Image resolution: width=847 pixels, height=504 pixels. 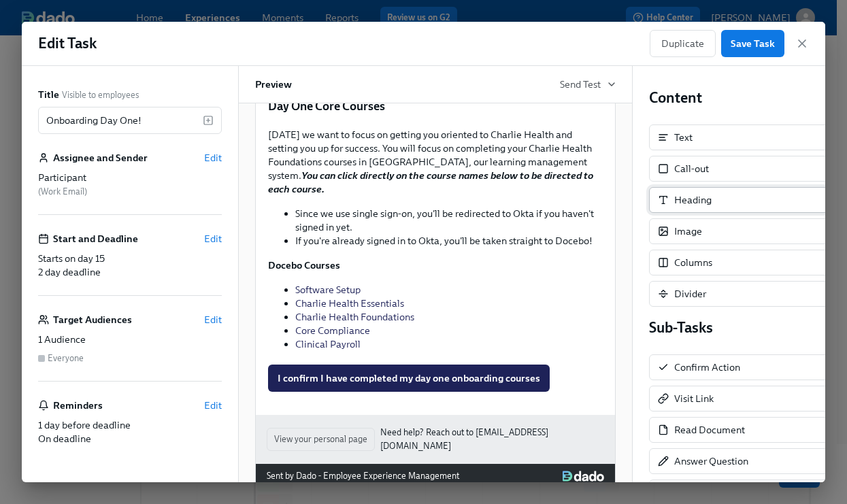 What do you see at coordinates (130, 340) in the screenshot?
I see `div: 1 Audience` at bounding box center [130, 340].